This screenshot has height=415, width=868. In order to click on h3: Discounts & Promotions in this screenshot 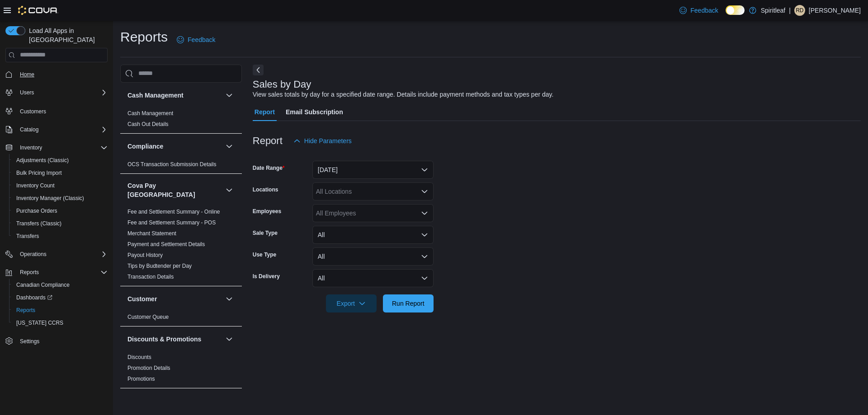, I will do `click(164, 339)`.